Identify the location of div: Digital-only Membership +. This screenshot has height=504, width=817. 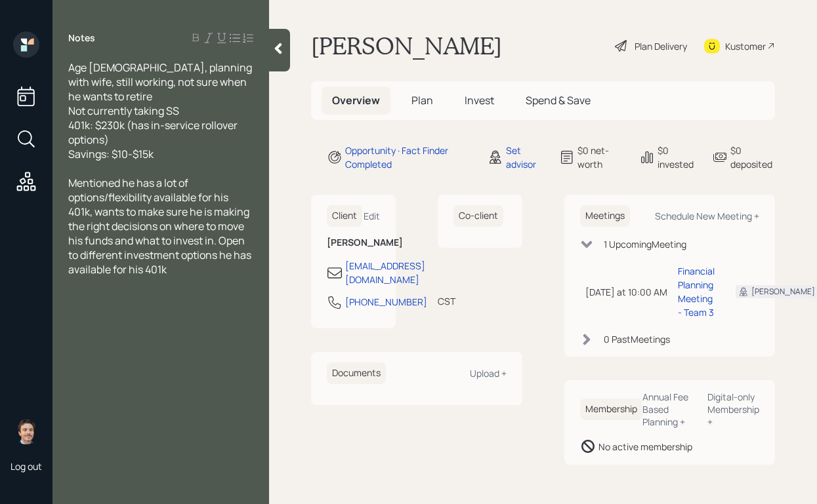
(733, 409).